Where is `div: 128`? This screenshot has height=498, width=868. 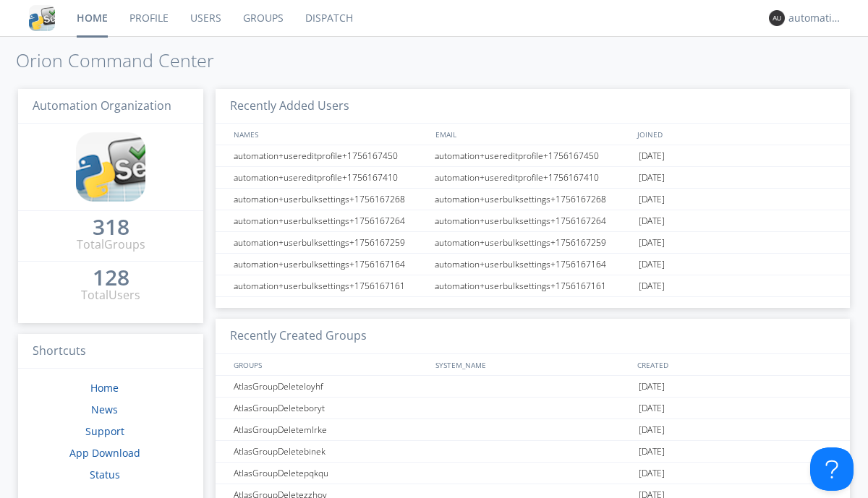 div: 128 is located at coordinates (111, 277).